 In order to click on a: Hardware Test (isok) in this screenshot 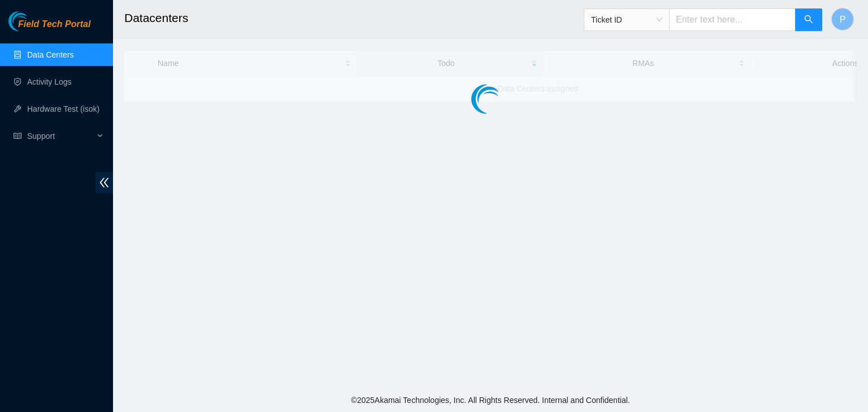, I will do `click(63, 109)`.